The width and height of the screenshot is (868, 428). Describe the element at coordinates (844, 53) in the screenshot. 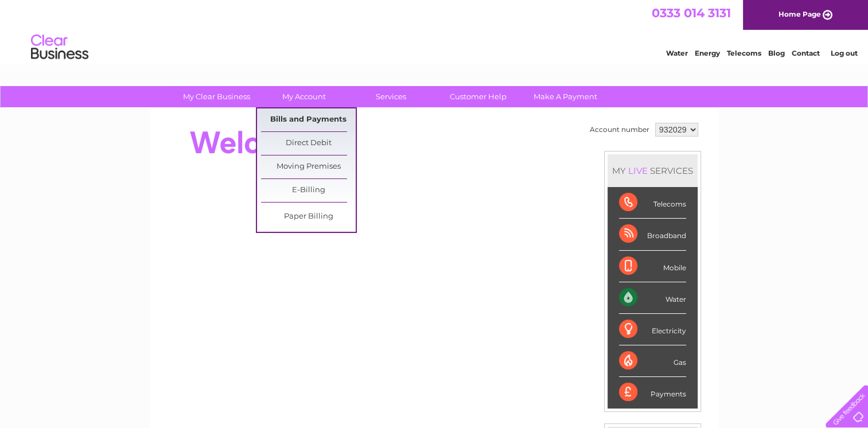

I see `a: Log out` at that location.